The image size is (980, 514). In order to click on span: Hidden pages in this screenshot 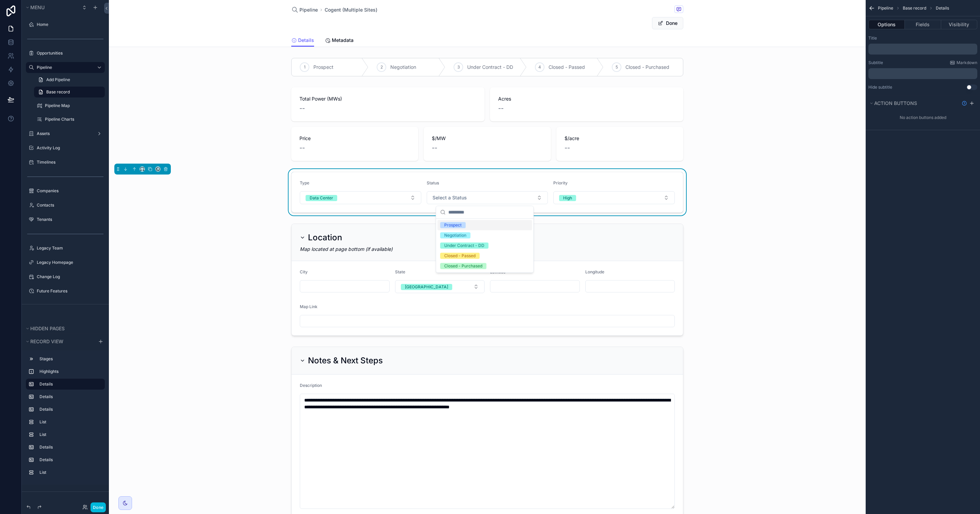, I will do `click(47, 328)`.